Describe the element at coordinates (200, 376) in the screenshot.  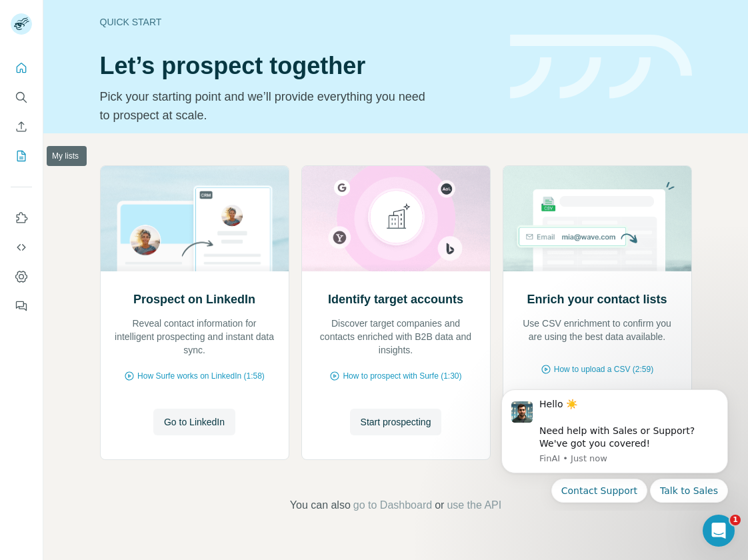
I see `span: How Surfe works on LinkedIn (1:58)` at that location.